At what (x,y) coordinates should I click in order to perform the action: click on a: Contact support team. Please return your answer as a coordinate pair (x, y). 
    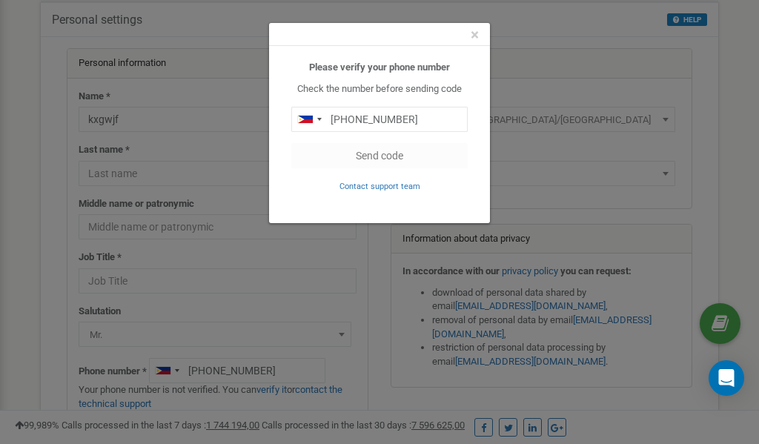
    Looking at the image, I should click on (380, 185).